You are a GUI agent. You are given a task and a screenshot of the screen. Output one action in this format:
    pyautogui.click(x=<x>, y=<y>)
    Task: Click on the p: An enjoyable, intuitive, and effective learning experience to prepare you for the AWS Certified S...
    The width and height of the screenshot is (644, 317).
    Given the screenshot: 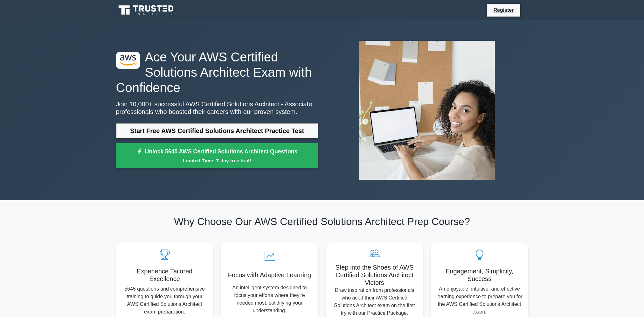 What is the action you would take?
    pyautogui.click(x=479, y=301)
    